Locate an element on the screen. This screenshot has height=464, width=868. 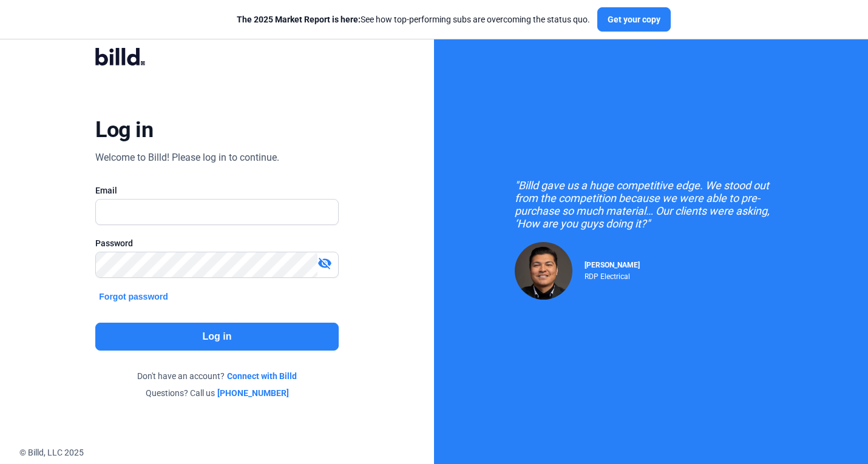
button: Log in is located at coordinates (217, 337).